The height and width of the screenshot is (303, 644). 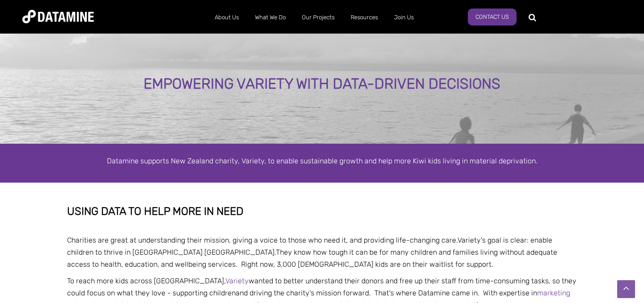 I want to click on a: Contact Us, so click(x=492, y=17).